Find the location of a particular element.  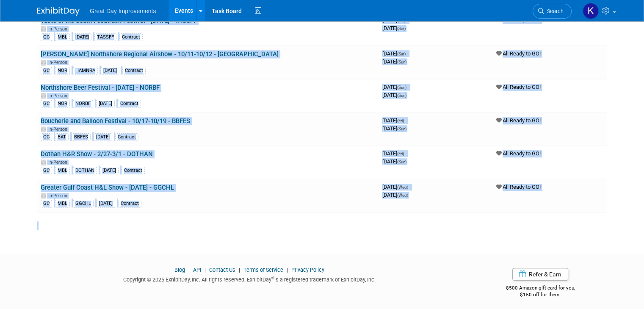

div: GGCHL is located at coordinates (83, 204).